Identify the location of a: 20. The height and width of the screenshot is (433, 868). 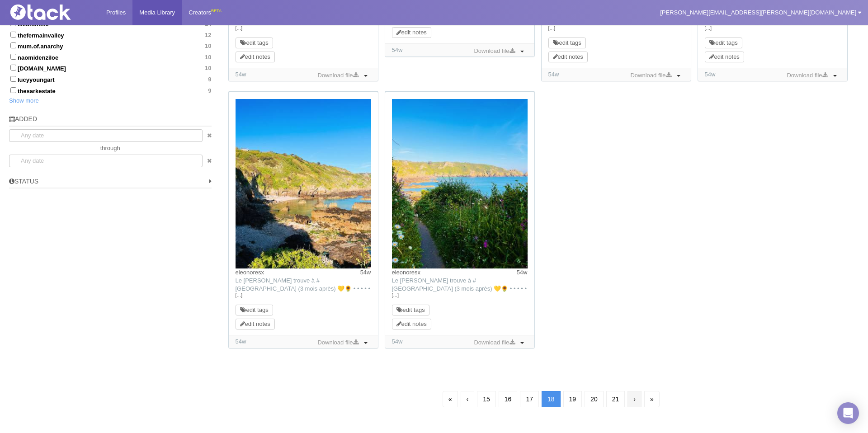
(594, 399).